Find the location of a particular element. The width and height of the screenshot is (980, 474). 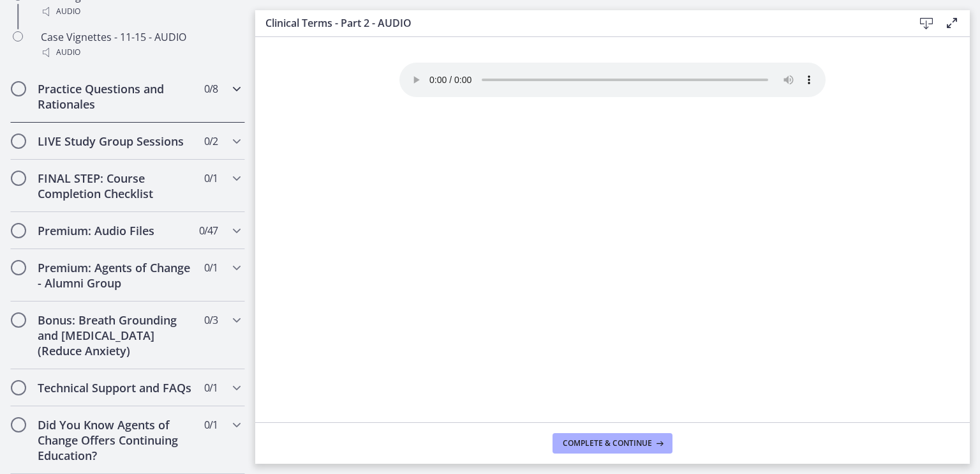

span: 0 / 47 is located at coordinates (208, 230).